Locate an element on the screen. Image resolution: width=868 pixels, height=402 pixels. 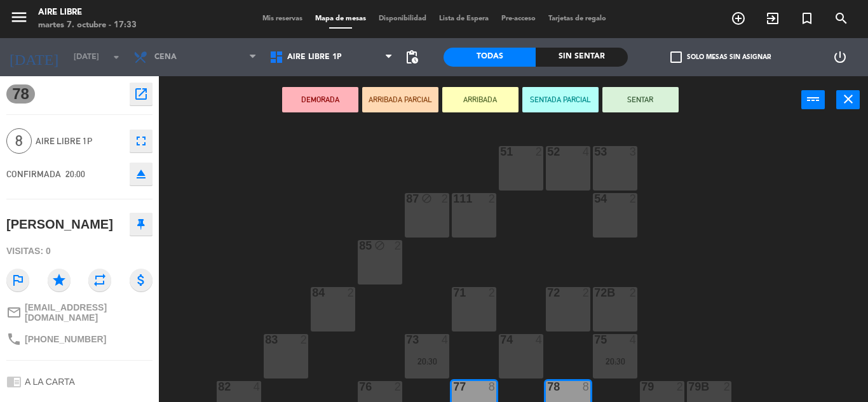
span: 20:00 is located at coordinates (75, 174).